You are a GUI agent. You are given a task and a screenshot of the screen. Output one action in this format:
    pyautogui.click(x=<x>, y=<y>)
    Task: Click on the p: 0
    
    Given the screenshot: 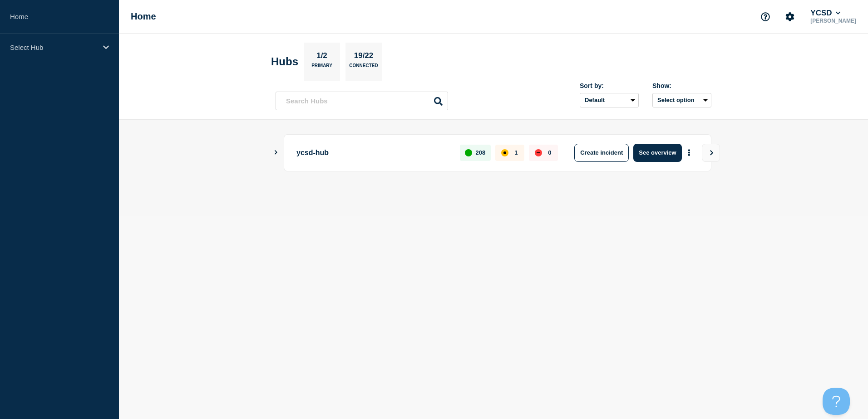 What is the action you would take?
    pyautogui.click(x=550, y=152)
    